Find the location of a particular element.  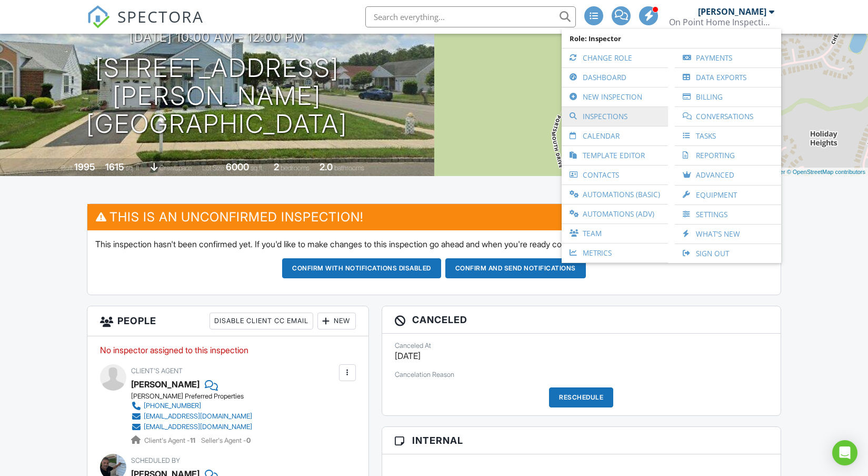

div: 2.0 is located at coordinates (326, 166).